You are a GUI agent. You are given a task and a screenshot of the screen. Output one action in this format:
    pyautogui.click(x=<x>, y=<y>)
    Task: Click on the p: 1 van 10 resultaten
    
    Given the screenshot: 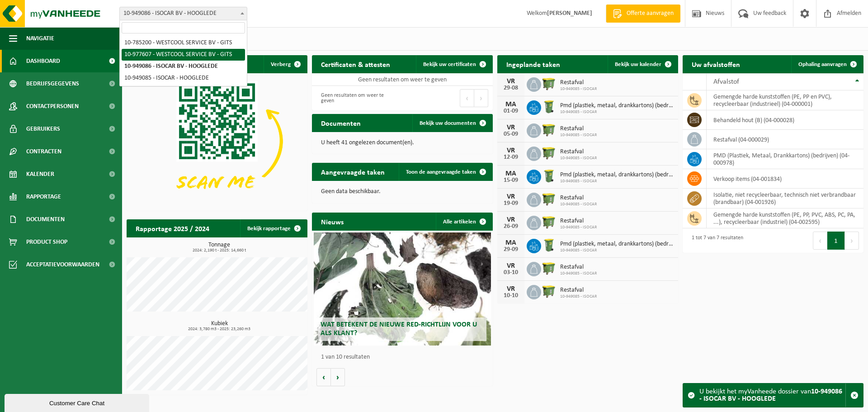 What is the action you would take?
    pyautogui.click(x=405, y=357)
    